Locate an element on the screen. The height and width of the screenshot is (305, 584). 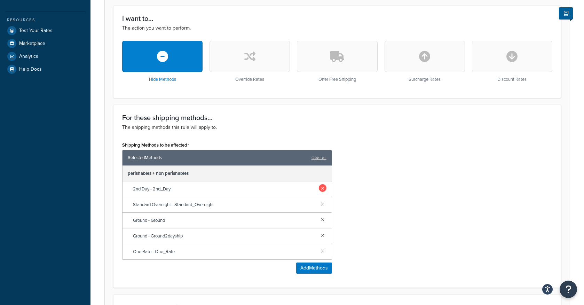
a: Analytics is located at coordinates (45, 56).